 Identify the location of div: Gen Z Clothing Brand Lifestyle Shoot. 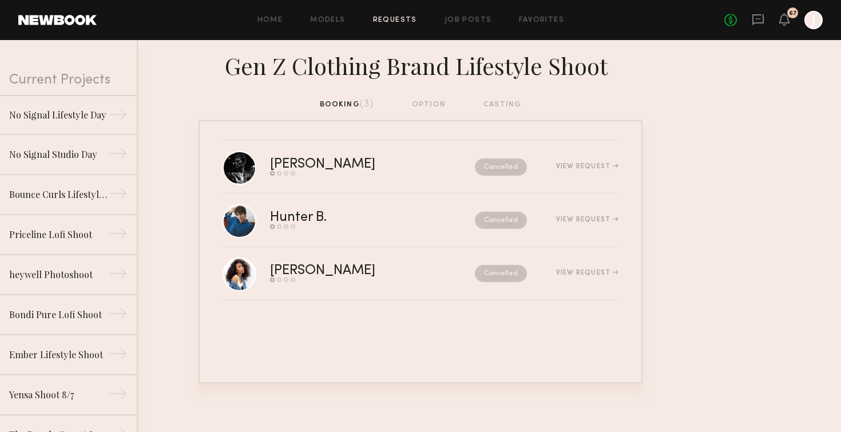
(420, 65).